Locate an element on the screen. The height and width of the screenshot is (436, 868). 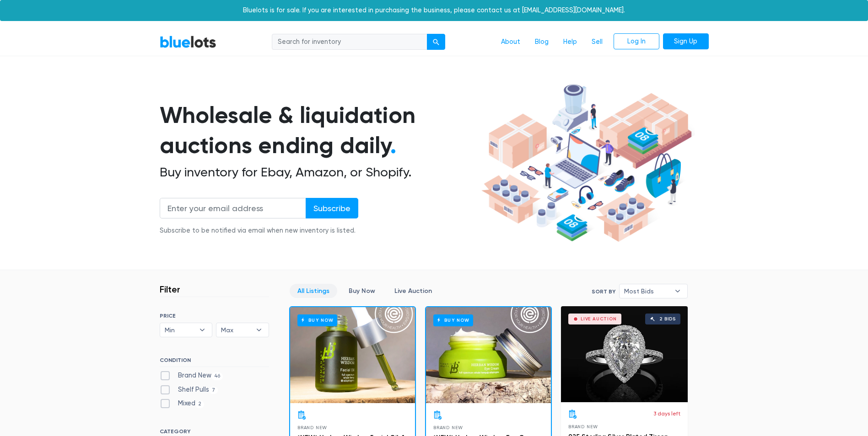
a: BlueLots is located at coordinates (188, 42).